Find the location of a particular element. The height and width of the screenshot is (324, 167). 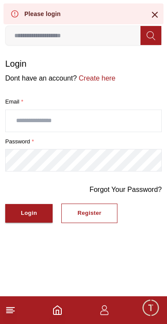

h1: Login is located at coordinates (83, 64).